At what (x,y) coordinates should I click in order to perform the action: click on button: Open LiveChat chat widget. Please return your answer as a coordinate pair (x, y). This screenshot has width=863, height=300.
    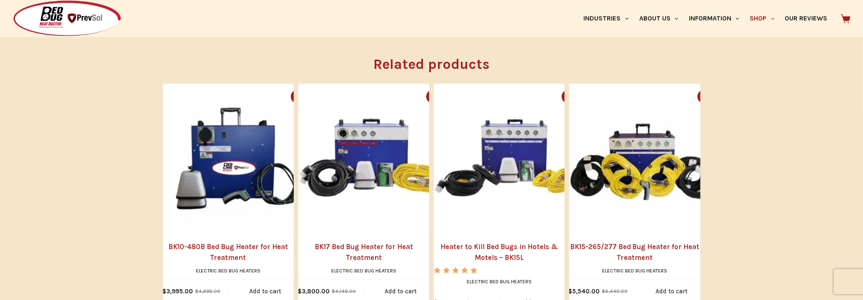
    Looking at the image, I should click on (19, 16).